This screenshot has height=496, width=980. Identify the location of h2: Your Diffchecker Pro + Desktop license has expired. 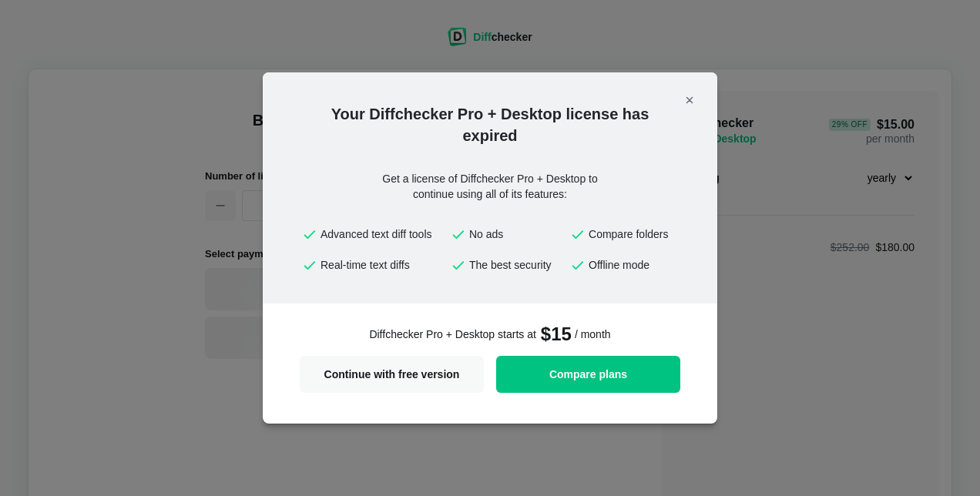
(490, 125).